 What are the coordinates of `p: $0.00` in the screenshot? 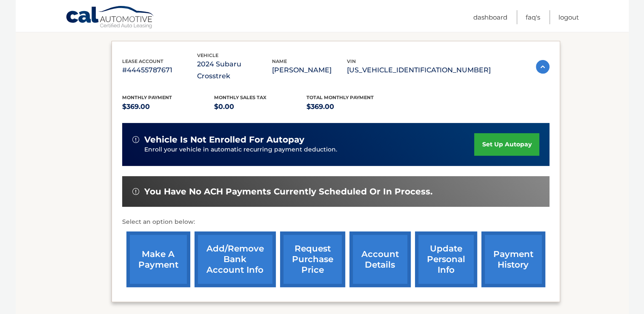 It's located at (260, 107).